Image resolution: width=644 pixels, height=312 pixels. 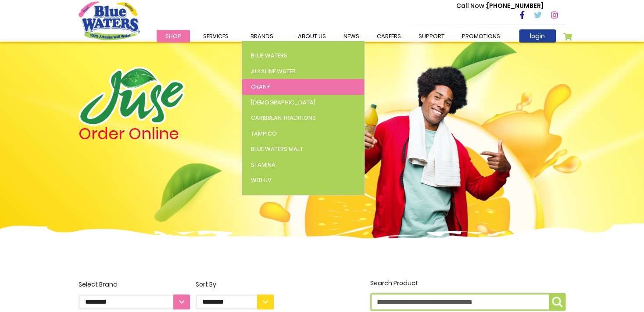 What do you see at coordinates (351, 36) in the screenshot?
I see `a: News` at bounding box center [351, 36].